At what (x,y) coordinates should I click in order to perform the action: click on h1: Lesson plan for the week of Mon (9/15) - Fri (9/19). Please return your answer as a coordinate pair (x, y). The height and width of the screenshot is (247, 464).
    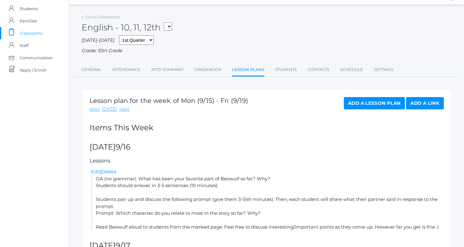
    Looking at the image, I should click on (169, 100).